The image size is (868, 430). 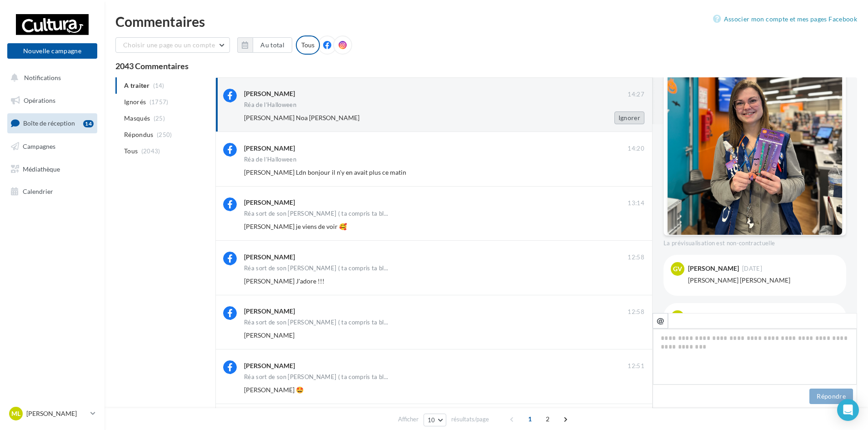 I want to click on span: Masqués, so click(x=137, y=118).